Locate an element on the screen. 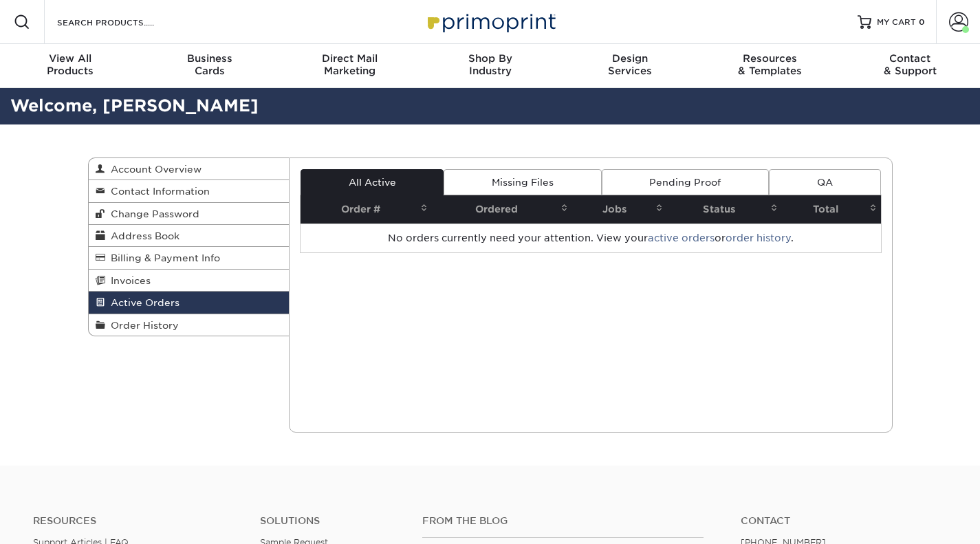 The height and width of the screenshot is (544, 980). a: Address Book is located at coordinates (189, 236).